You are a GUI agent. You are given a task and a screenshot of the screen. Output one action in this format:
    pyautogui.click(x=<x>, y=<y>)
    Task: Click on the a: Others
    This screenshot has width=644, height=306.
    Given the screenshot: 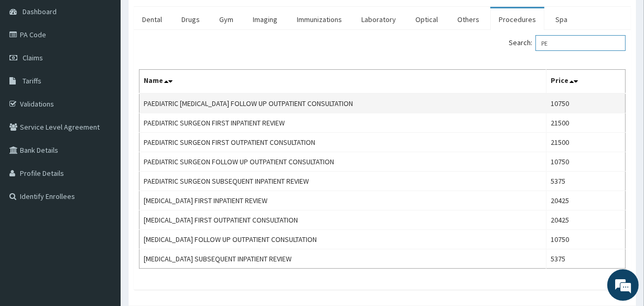 What is the action you would take?
    pyautogui.click(x=469, y=19)
    